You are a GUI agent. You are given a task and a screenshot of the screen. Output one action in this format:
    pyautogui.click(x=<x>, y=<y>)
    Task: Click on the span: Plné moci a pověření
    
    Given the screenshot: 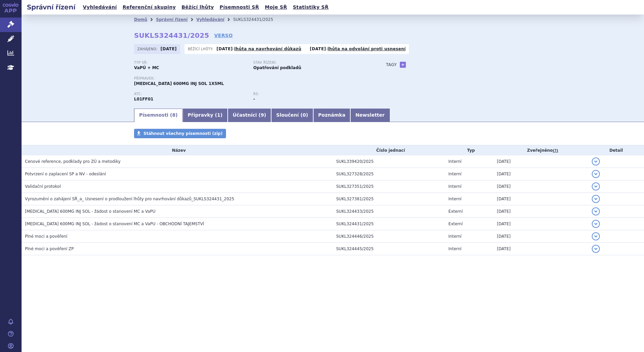 What is the action you would take?
    pyautogui.click(x=46, y=236)
    